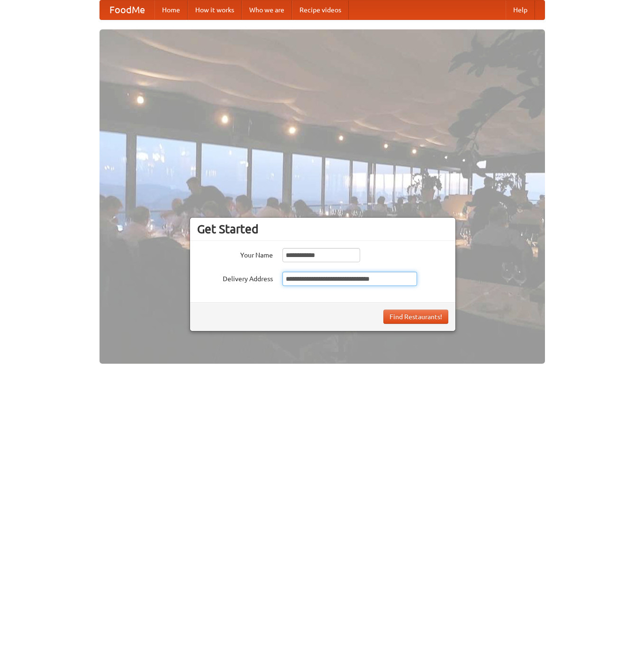 The image size is (644, 671). I want to click on label: Your Name, so click(235, 254).